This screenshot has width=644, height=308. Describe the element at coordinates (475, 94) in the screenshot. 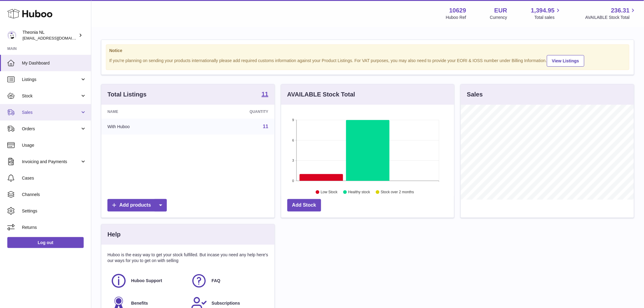

I see `h3: Sales` at that location.